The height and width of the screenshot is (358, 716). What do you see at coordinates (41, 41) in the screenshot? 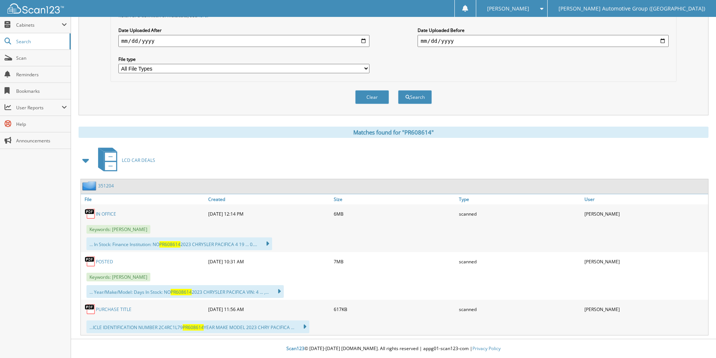
I see `span: Search` at bounding box center [41, 41].